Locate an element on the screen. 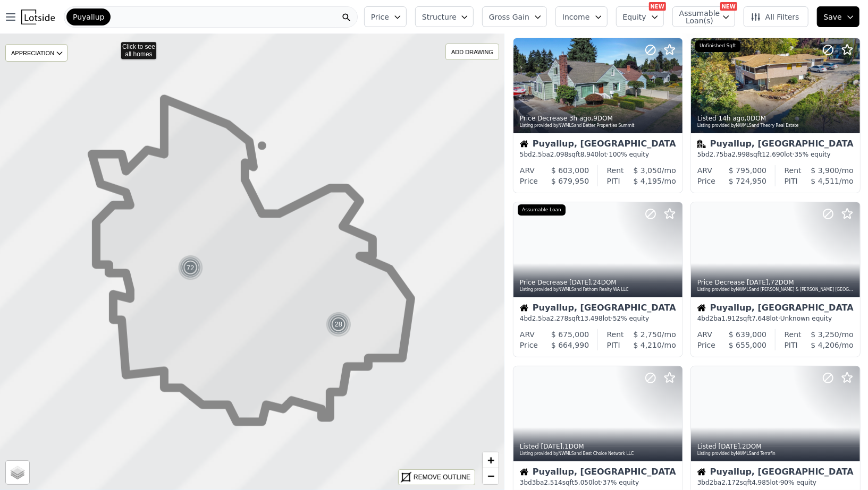 The image size is (868, 490). div: Listed , 0 DOM is located at coordinates (776, 118).